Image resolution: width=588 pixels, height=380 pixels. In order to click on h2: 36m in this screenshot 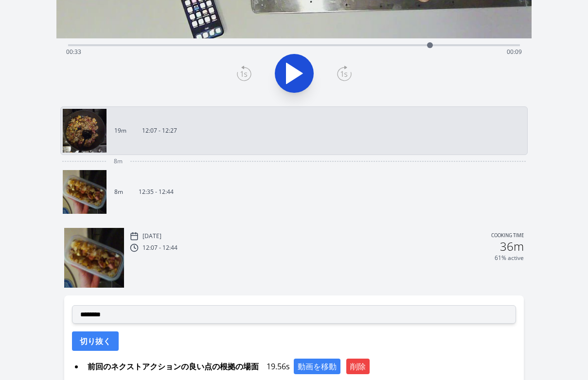, I will do `click(512, 246)`.